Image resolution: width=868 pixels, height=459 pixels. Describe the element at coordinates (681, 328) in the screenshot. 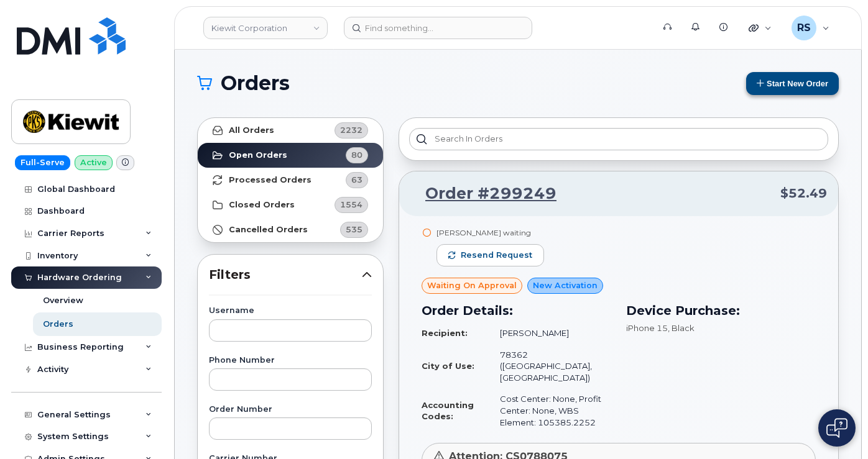

I see `span: , Black` at that location.